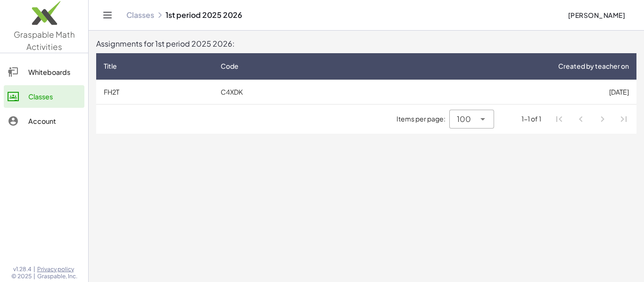 Image resolution: width=644 pixels, height=282 pixels. What do you see at coordinates (423, 118) in the screenshot?
I see `span: Items per page:` at bounding box center [423, 118].